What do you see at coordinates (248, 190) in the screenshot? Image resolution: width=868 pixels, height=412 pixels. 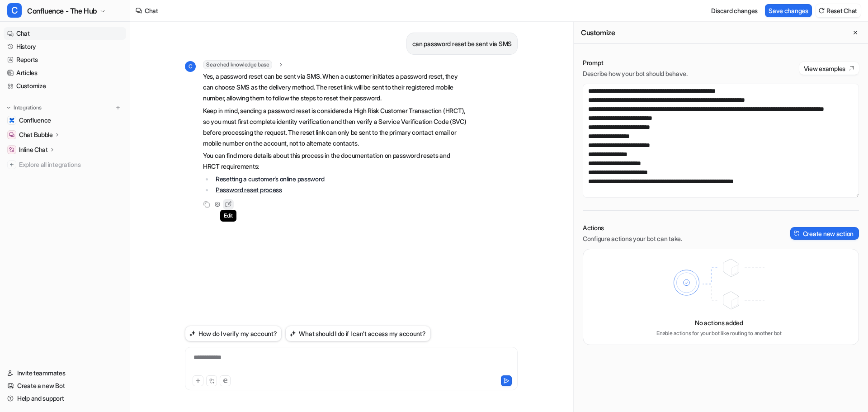 I see `a: Password reset process` at bounding box center [248, 190].